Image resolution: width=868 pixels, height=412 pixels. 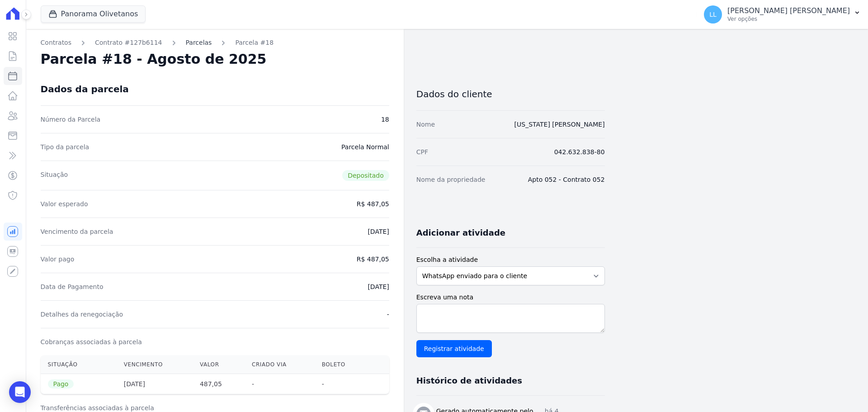 I want to click on dt: Nome, so click(x=426, y=124).